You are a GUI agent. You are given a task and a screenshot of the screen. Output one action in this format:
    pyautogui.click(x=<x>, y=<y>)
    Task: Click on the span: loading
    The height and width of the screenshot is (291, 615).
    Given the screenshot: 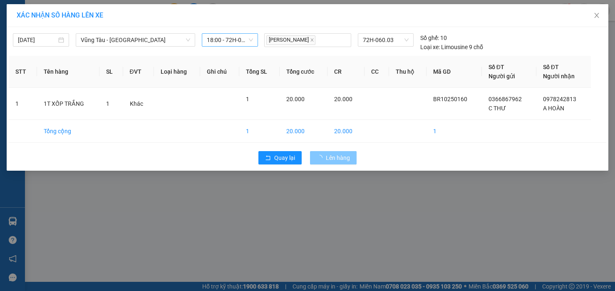 What is the action you would take?
    pyautogui.click(x=321, y=158)
    